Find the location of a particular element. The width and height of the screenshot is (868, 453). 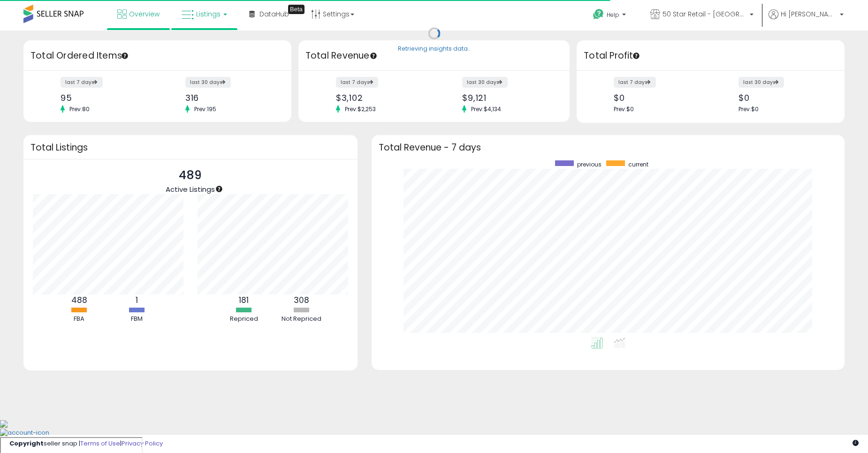

b: 308 is located at coordinates (301, 300).